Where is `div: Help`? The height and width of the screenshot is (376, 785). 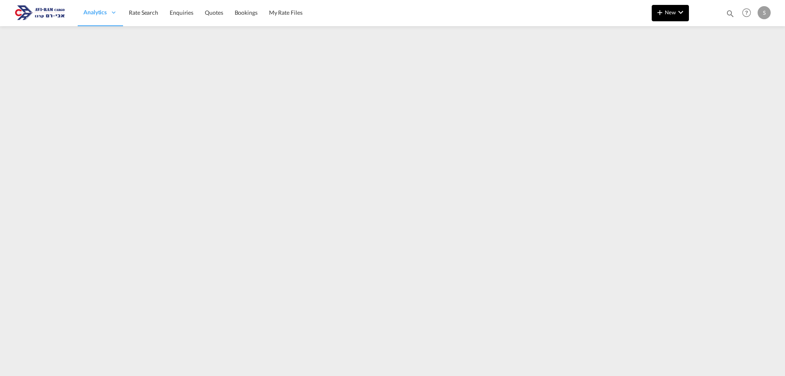 div: Help is located at coordinates (749, 13).